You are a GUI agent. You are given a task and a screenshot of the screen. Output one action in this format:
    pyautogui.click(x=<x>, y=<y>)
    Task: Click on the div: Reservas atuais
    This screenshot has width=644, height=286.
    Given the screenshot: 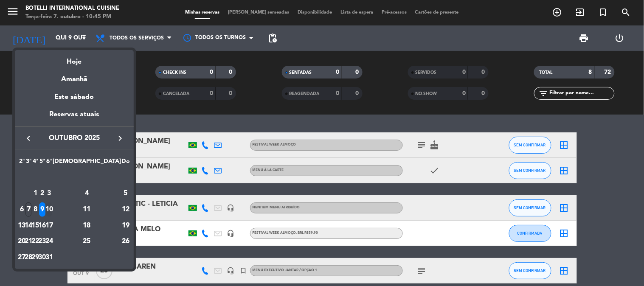 What is the action you would take?
    pyautogui.click(x=74, y=118)
    